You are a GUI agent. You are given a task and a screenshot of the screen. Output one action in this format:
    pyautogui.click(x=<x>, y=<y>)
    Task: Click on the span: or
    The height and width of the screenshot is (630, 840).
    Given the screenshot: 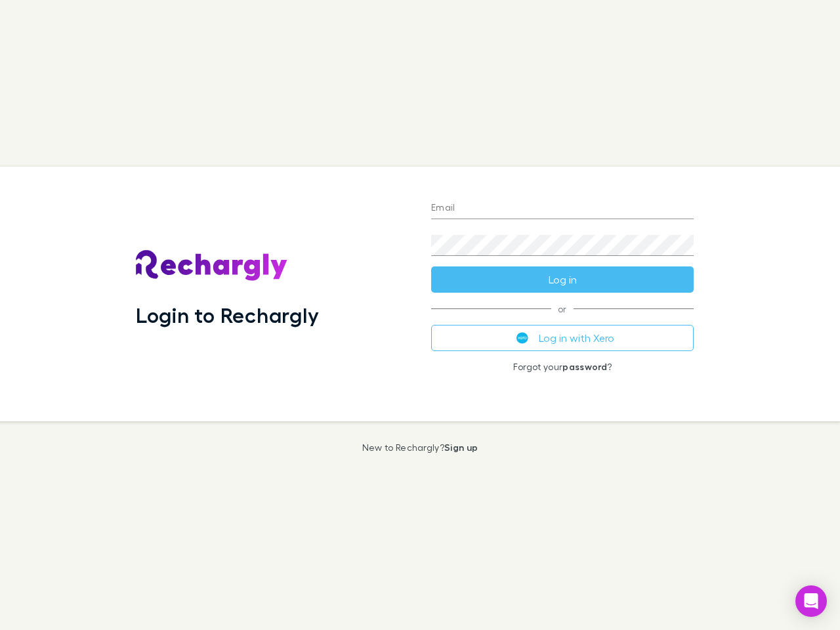 What is the action you would take?
    pyautogui.click(x=563, y=308)
    